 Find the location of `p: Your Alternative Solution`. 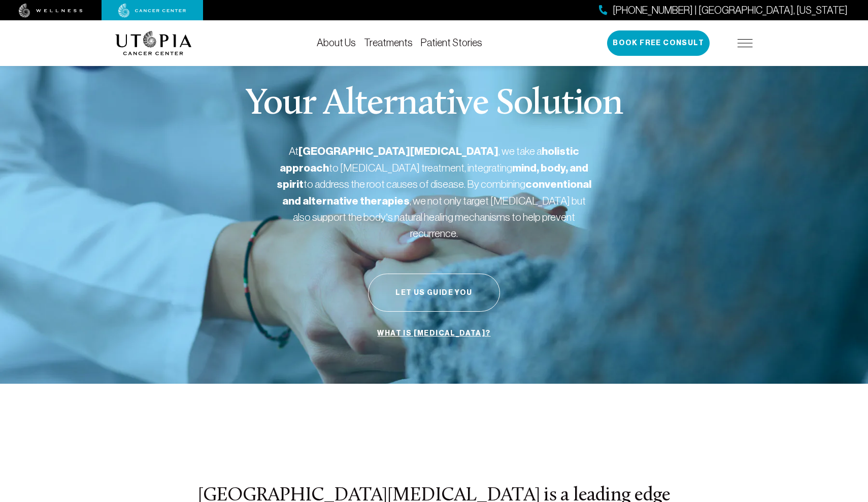

p: Your Alternative Solution is located at coordinates (434, 105).